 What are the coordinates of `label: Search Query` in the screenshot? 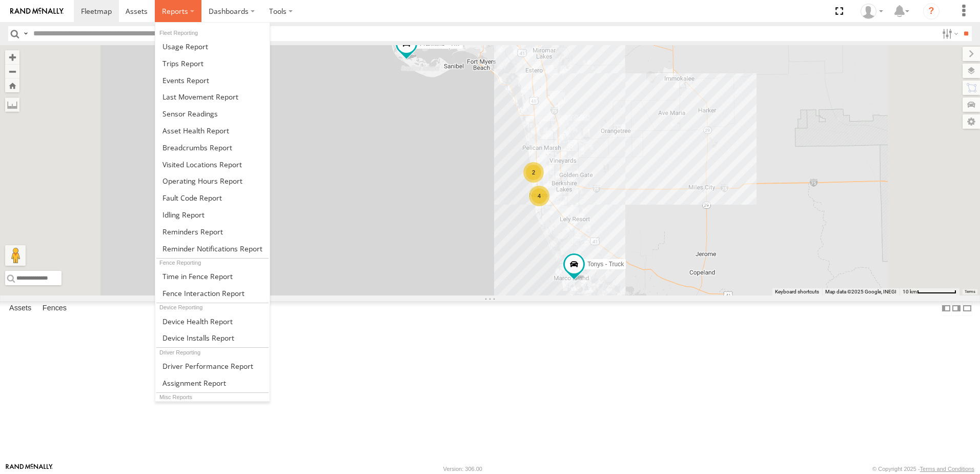 It's located at (25, 34).